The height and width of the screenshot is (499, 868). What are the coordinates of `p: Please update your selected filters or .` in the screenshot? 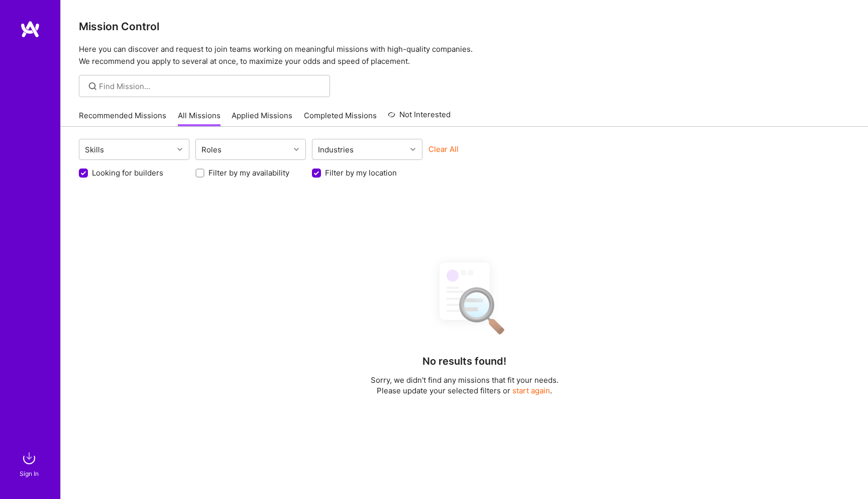 It's located at (464, 390).